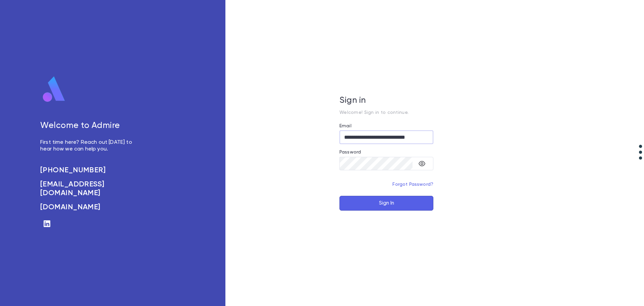 This screenshot has height=306, width=644. Describe the element at coordinates (387, 203) in the screenshot. I see `button: Sign In` at that location.